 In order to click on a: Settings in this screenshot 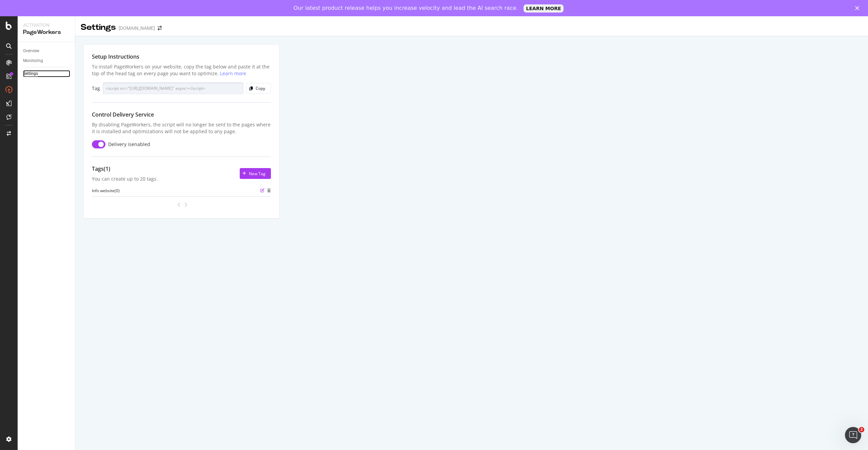, I will do `click(47, 74)`.